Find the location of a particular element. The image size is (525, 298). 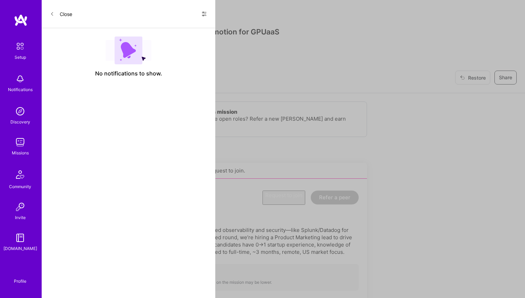

div: Profile is located at coordinates (20, 280).